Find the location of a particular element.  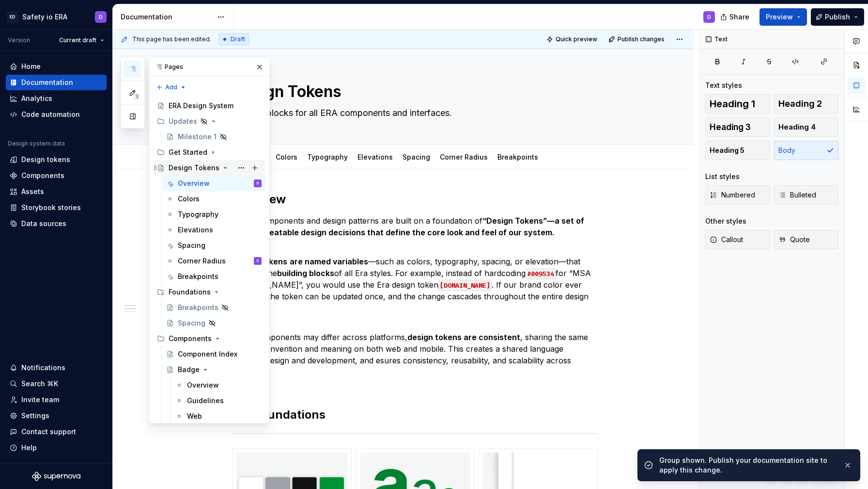

strong: building blocks is located at coordinates (306, 273).